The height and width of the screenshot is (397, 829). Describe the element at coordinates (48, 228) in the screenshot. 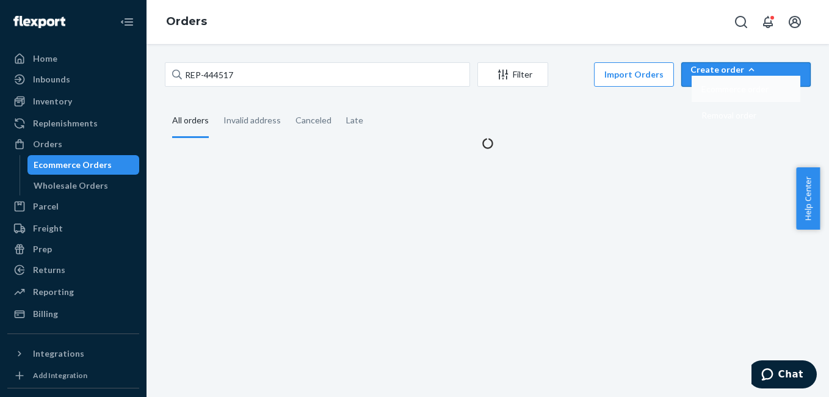

I see `div: Freight` at that location.